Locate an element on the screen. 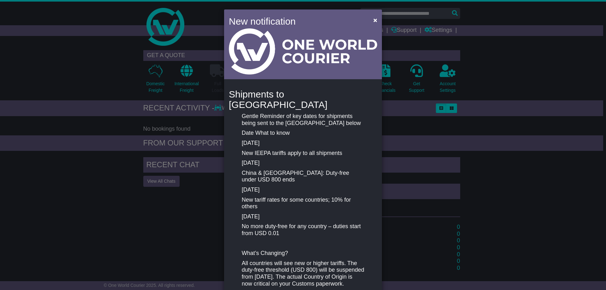 This screenshot has width=606, height=290. p: All countries will see new or higher tariffs. The duty-free threshold (USD 800) will be suspended... is located at coordinates (303, 274).